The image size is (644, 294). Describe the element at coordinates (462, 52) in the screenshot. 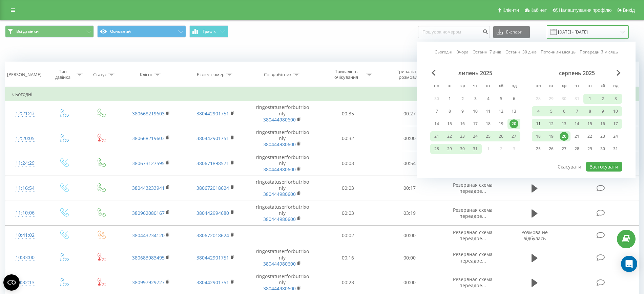

I see `a: Вчора` at that location.